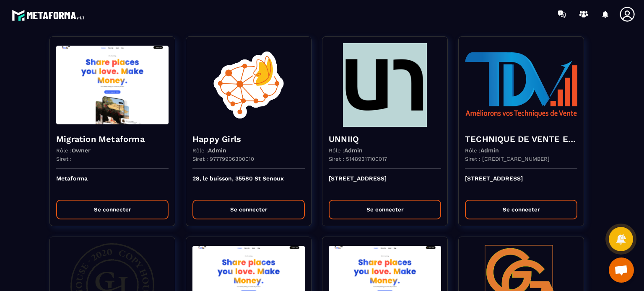 The height and width of the screenshot is (291, 644). Describe the element at coordinates (64, 159) in the screenshot. I see `p: Siret :` at that location.